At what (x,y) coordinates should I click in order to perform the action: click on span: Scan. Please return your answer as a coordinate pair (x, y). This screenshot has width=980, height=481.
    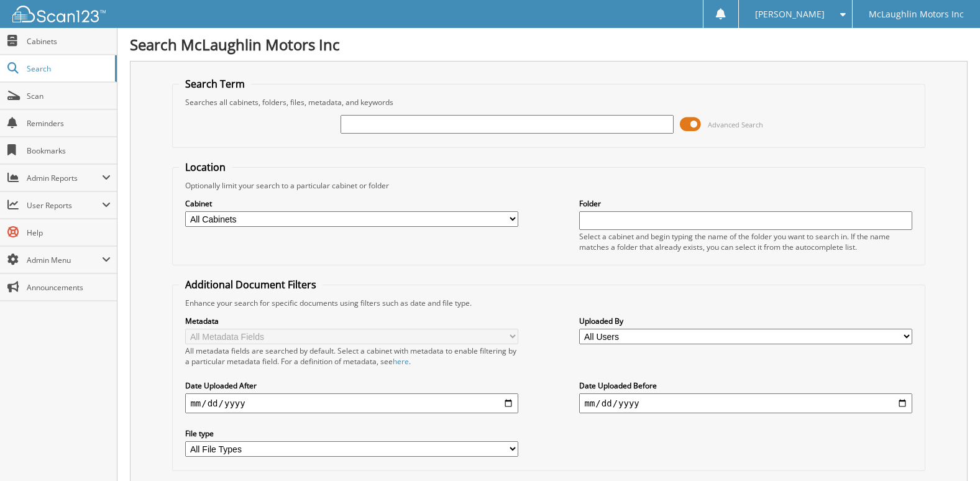
    Looking at the image, I should click on (68, 96).